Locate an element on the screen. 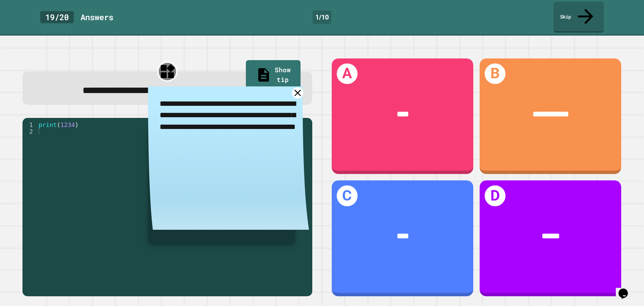 Image resolution: width=644 pixels, height=306 pixels. div: 1 is located at coordinates (30, 125).